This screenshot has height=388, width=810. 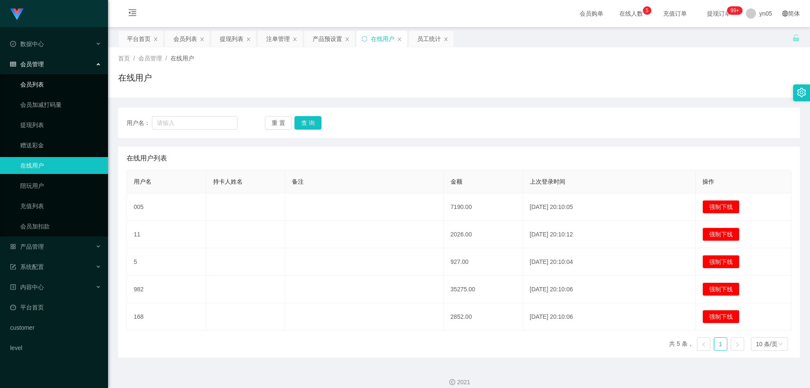 What do you see at coordinates (56, 307) in the screenshot?
I see `a: 图标: dashboard平台首页` at bounding box center [56, 307].